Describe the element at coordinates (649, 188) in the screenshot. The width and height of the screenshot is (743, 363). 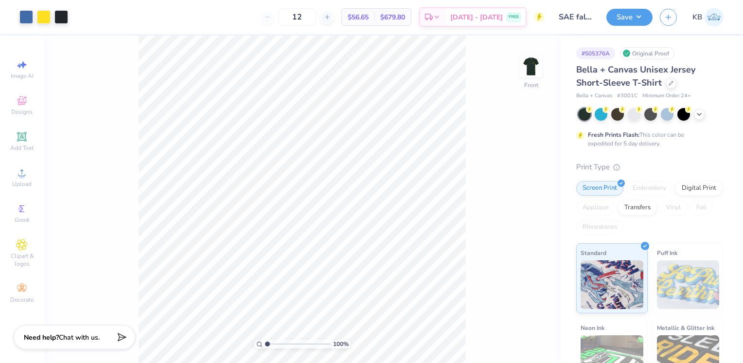
I see `div: Embroidery` at that location.